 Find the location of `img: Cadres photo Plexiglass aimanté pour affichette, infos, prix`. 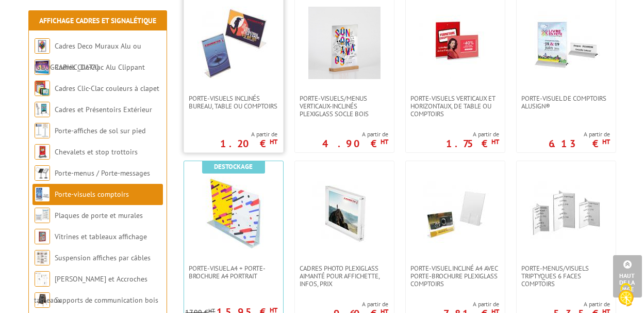

img: Cadres photo Plexiglass aimanté pour affichette, infos, prix is located at coordinates (344, 212).